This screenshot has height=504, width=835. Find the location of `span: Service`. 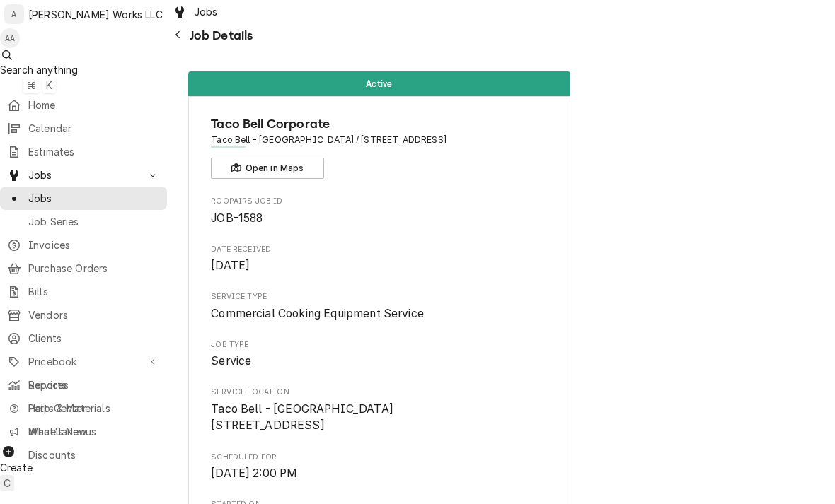

span: Service is located at coordinates (230, 360).